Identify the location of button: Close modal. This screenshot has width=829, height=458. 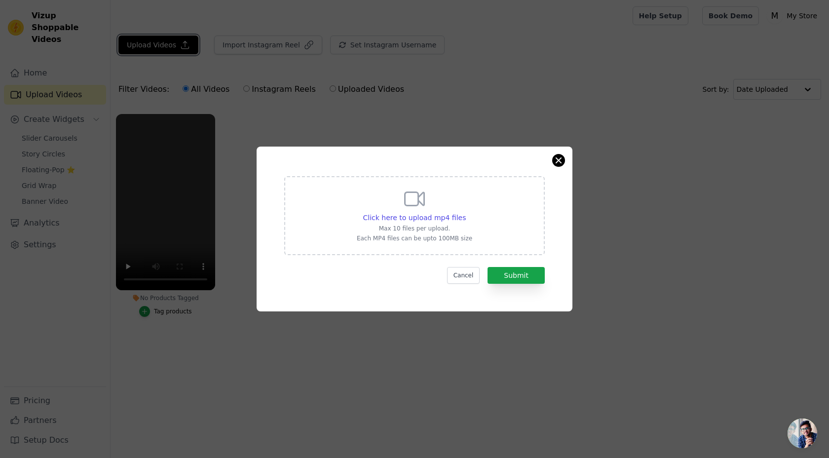
(558, 160).